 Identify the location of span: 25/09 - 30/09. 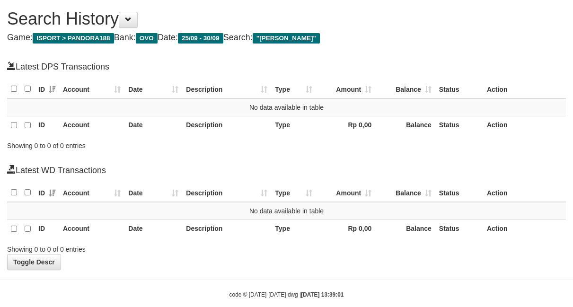
(201, 38).